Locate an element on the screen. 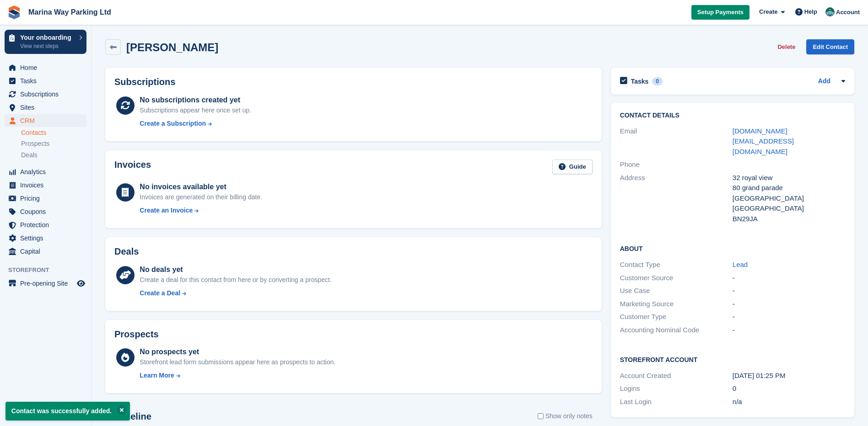 This screenshot has width=868, height=426. span: Analytics is located at coordinates (48, 172).